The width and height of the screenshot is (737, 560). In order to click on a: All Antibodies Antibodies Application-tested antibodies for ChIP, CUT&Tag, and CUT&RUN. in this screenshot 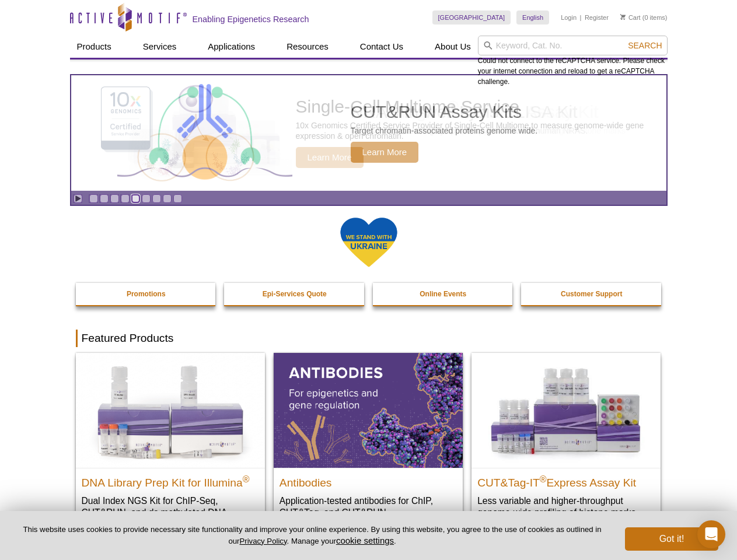, I will do `click(368, 441)`.